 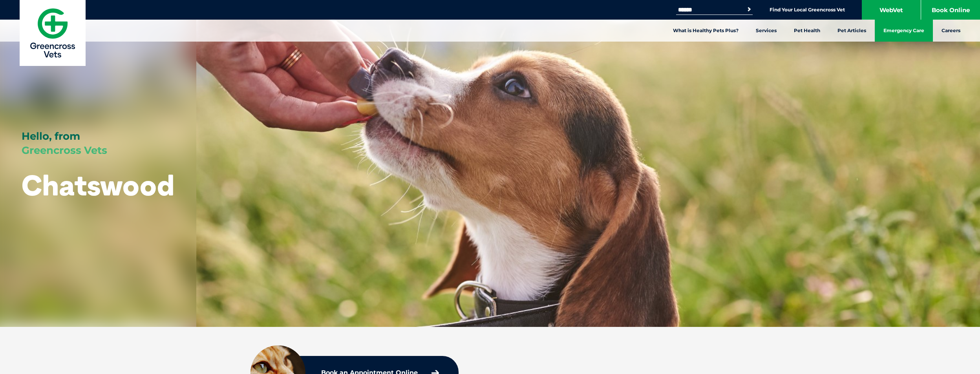 What do you see at coordinates (904, 31) in the screenshot?
I see `a: Emergency Care` at bounding box center [904, 31].